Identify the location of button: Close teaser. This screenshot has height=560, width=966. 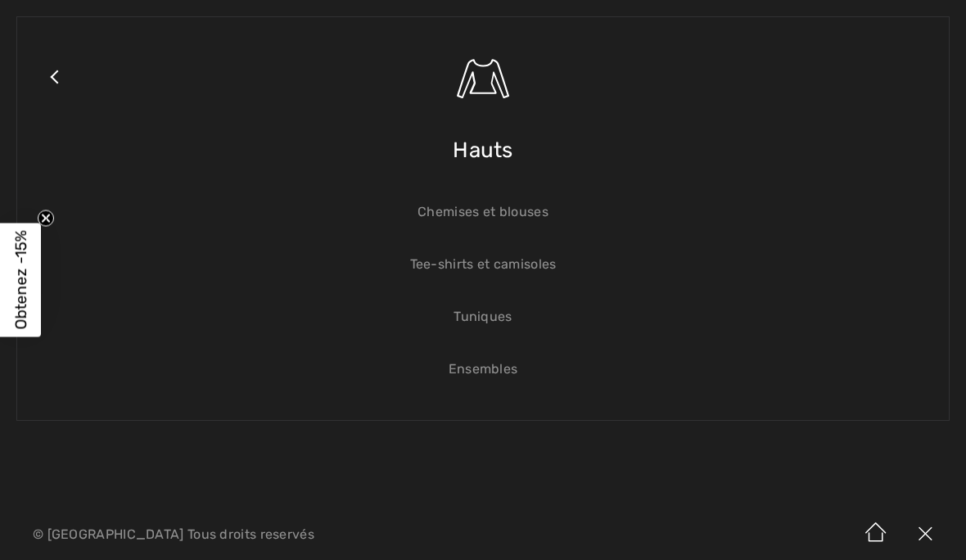
(46, 219).